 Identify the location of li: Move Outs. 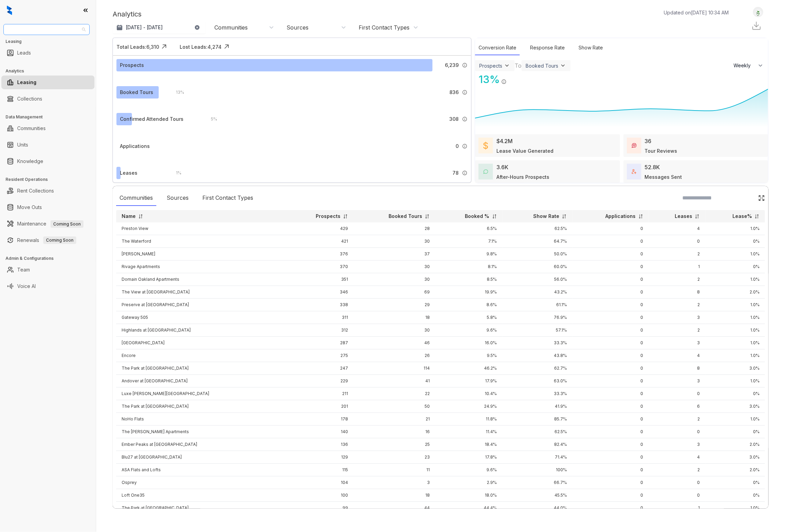
(47, 207).